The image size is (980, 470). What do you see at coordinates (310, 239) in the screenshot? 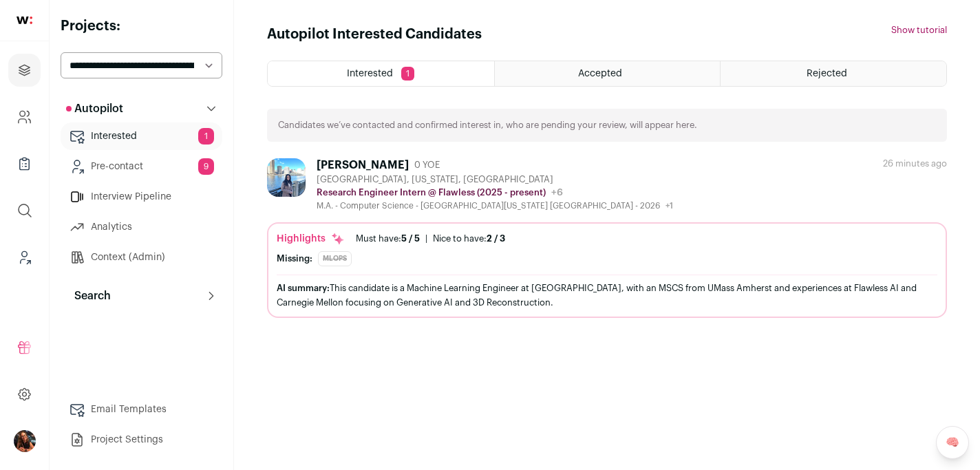
I see `div: Highlights` at bounding box center [310, 239].